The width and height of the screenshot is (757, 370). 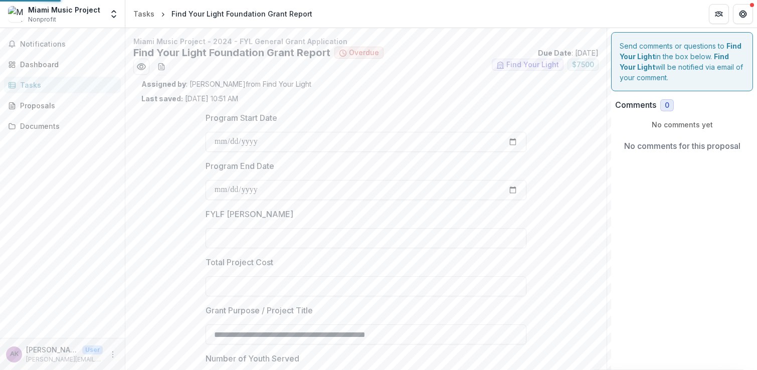 I want to click on button: Get Help, so click(x=743, y=14).